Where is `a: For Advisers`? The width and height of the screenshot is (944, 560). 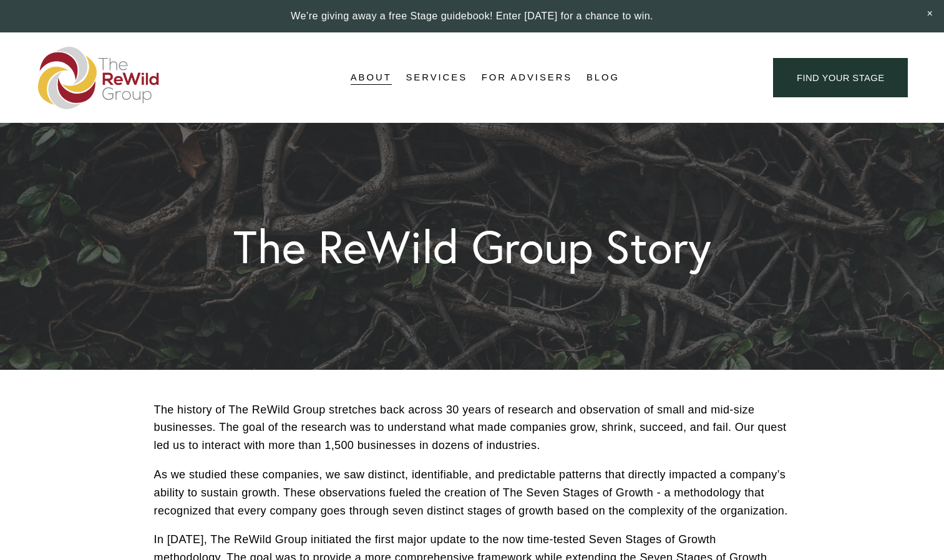
a: For Advisers is located at coordinates (527, 78).